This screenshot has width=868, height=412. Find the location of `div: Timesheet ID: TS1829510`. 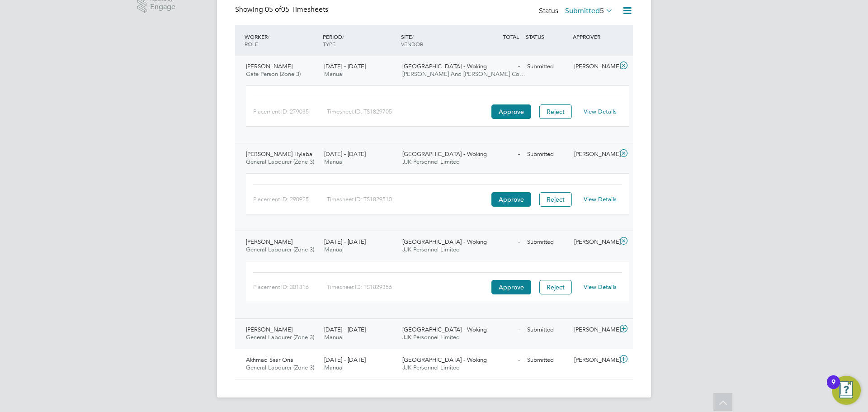

div: Timesheet ID: TS1829510 is located at coordinates (408, 199).